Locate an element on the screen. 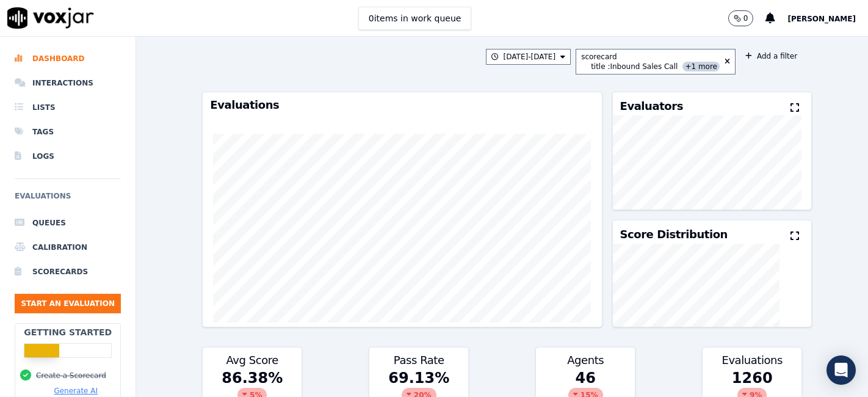  h6: Evaluations is located at coordinates (68, 200).